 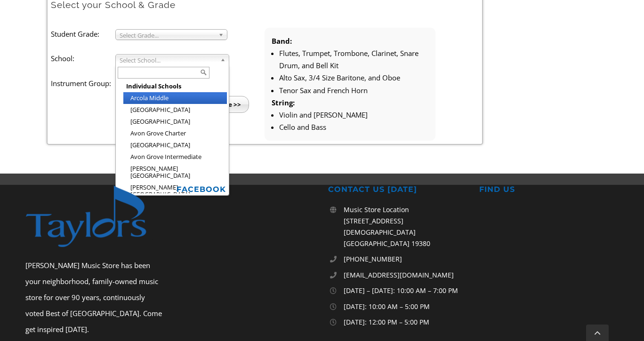 I want to click on h2: FIND US, so click(x=549, y=190).